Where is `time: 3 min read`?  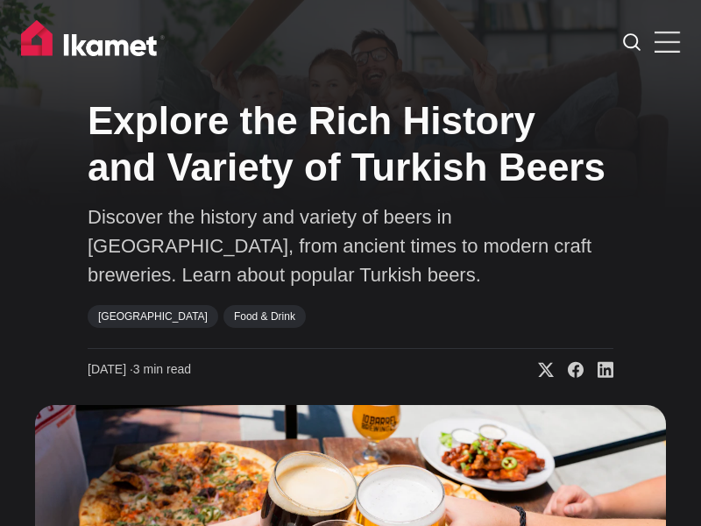
time: 3 min read is located at coordinates (139, 370).